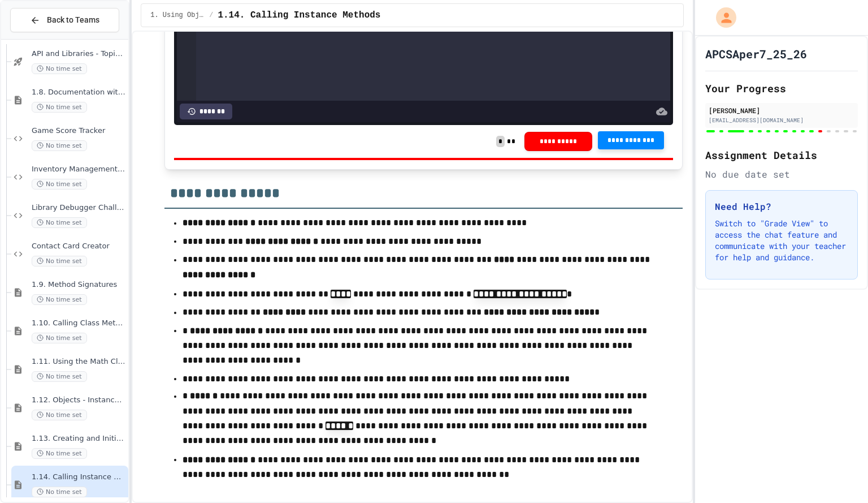 The width and height of the screenshot is (868, 503). I want to click on h2: Your Progress, so click(781, 88).